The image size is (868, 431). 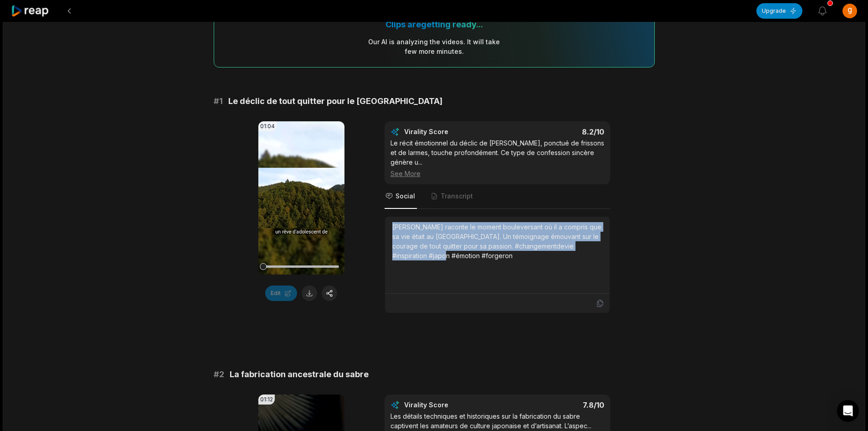 What do you see at coordinates (434, 46) in the screenshot?
I see `div: Our AI is analyzing the video s . It will take few more minutes.` at bounding box center [434, 46].